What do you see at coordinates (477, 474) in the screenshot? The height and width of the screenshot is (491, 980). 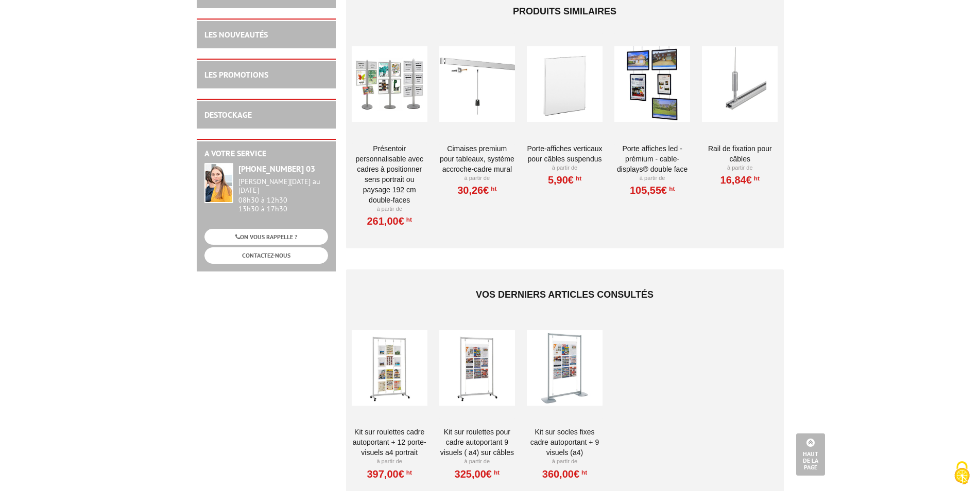 I see `a: 325,00€HT` at bounding box center [477, 474].